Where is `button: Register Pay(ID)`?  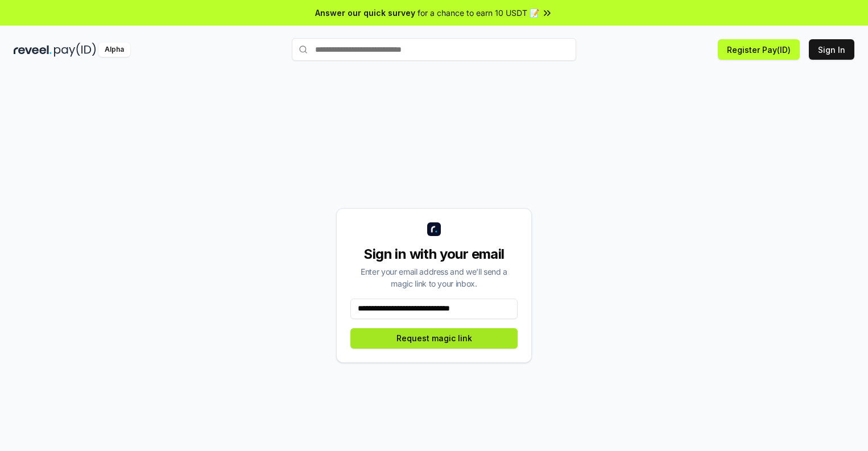
button: Register Pay(ID) is located at coordinates (758, 50).